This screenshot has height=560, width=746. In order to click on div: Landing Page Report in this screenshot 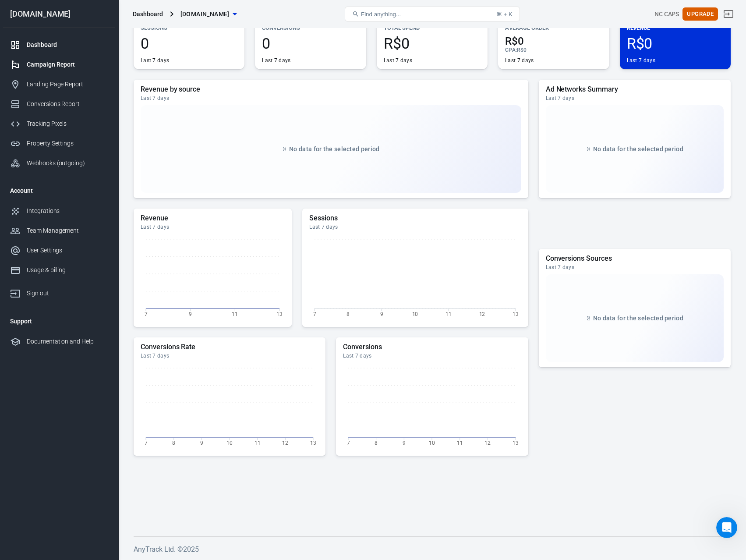, I will do `click(68, 84)`.